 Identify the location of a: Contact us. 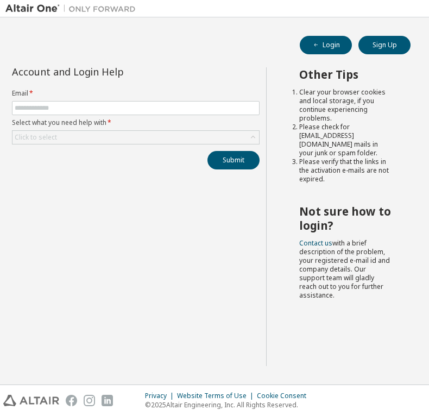
(316, 243).